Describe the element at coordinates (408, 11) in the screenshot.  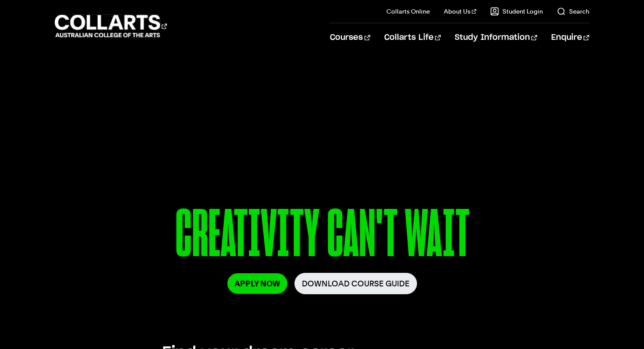
I see `a: Collarts Online` at that location.